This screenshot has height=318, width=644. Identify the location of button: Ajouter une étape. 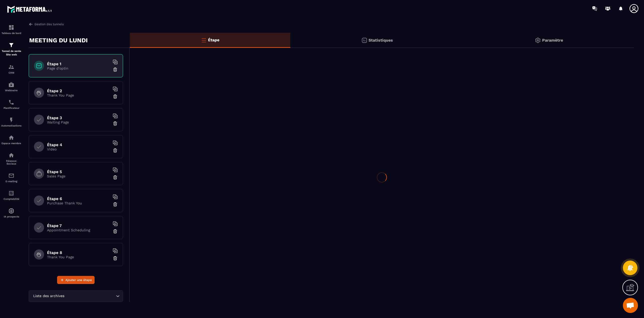
(76, 280).